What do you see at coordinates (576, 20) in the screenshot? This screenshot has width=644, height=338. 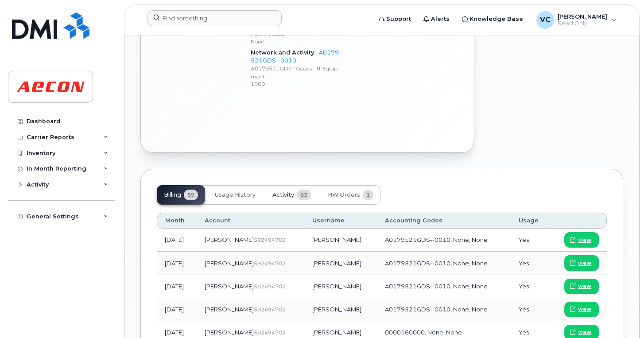 I see `div: Valderi Cordeiro` at bounding box center [576, 20].